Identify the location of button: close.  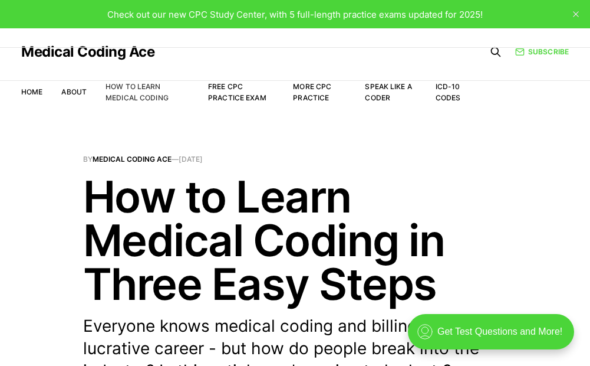
(576, 14).